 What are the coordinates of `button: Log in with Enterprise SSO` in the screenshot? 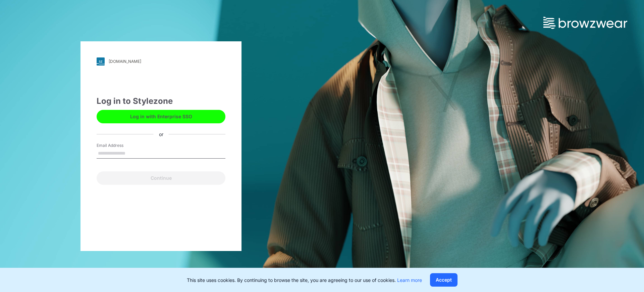 It's located at (161, 117).